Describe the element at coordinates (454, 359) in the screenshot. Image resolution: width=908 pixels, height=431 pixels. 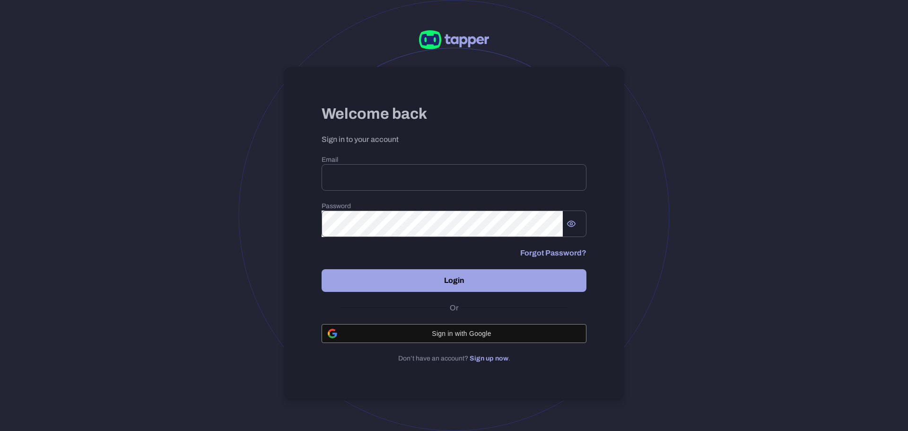
I see `p: Don’t have an account? .` at that location.